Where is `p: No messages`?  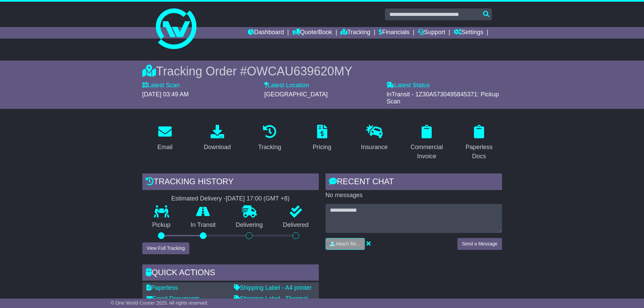
p: No messages is located at coordinates (414, 196).